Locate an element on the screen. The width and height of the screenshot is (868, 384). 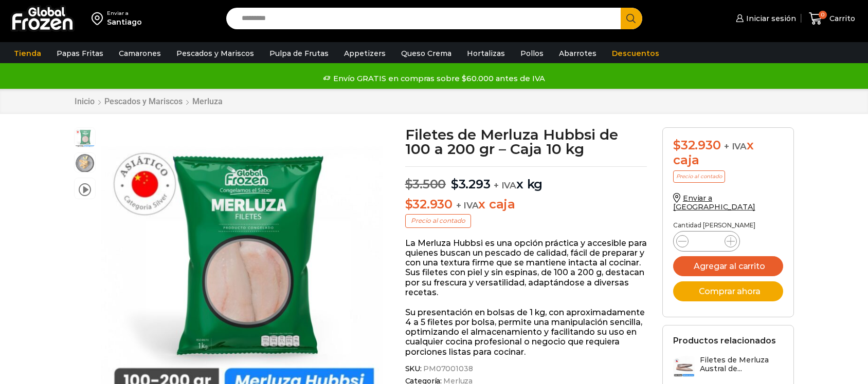
a: Tienda is located at coordinates (27, 53).